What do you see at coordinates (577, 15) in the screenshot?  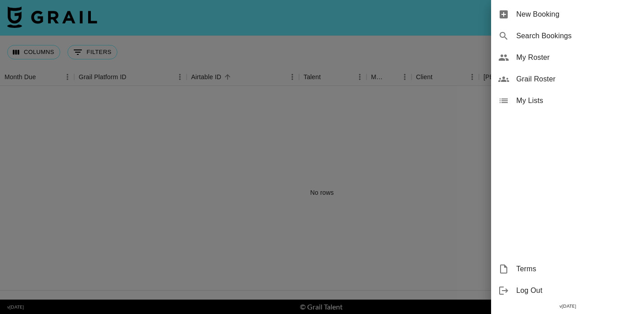 I see `span: New Booking` at bounding box center [577, 15].